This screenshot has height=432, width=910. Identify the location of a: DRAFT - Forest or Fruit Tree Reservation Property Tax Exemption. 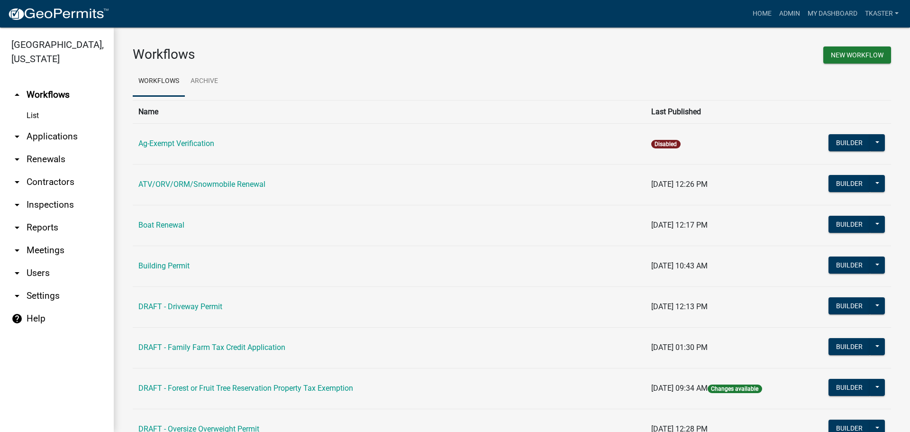
(245, 388).